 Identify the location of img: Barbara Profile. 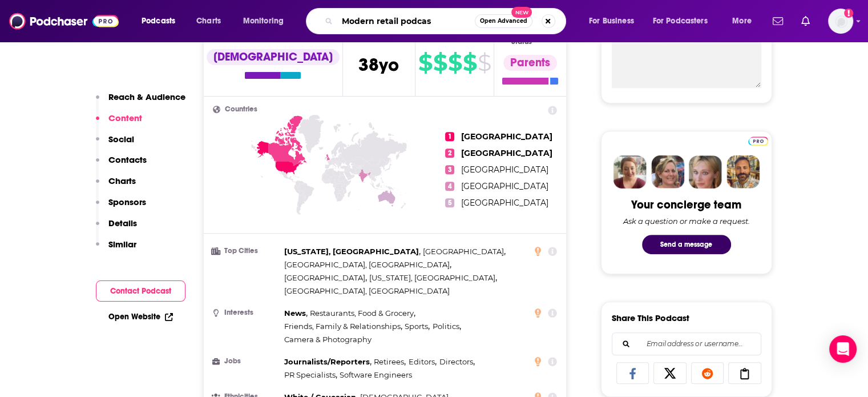
(668, 172).